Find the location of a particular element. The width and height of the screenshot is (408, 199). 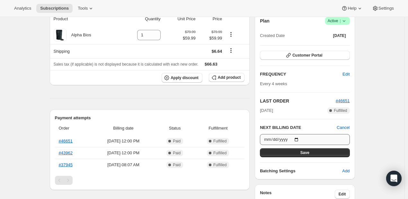

span: Sales tax (if applicable) is not displayed because it is calculated with each new order. is located at coordinates (126, 64).